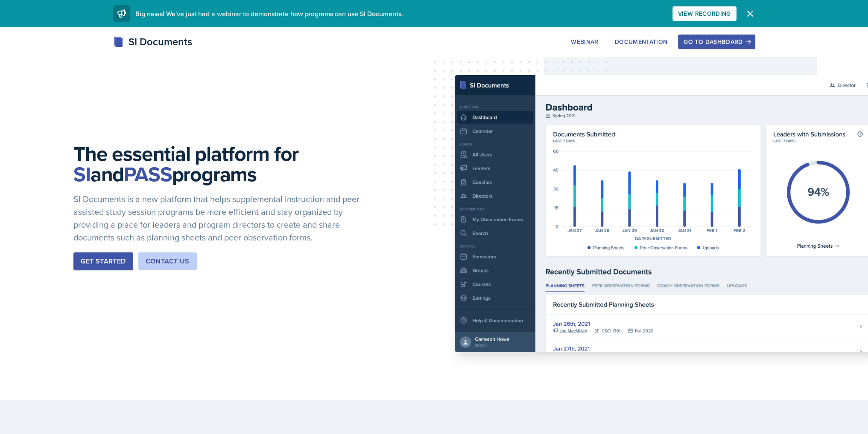 The image size is (868, 434). Describe the element at coordinates (168, 261) in the screenshot. I see `div: Contact Us` at that location.